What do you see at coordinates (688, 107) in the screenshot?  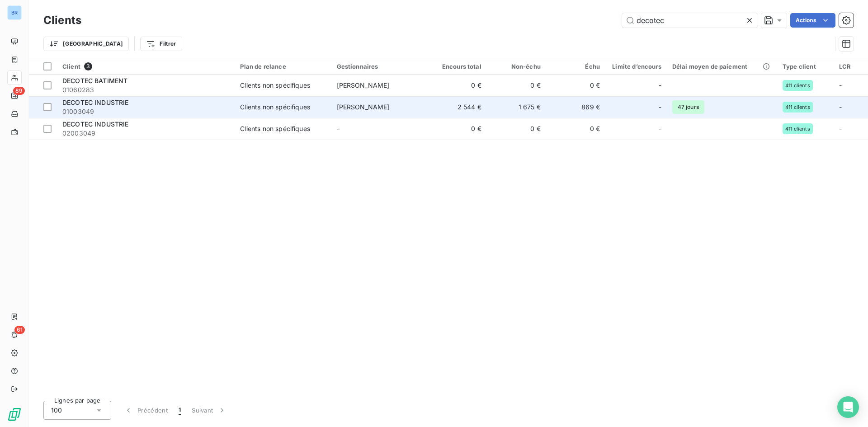 I see `span: 47 jours` at bounding box center [688, 107].